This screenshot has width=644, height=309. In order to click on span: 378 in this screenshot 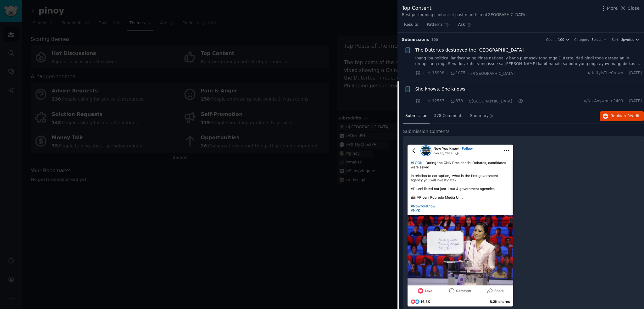, I will do `click(456, 101)`.